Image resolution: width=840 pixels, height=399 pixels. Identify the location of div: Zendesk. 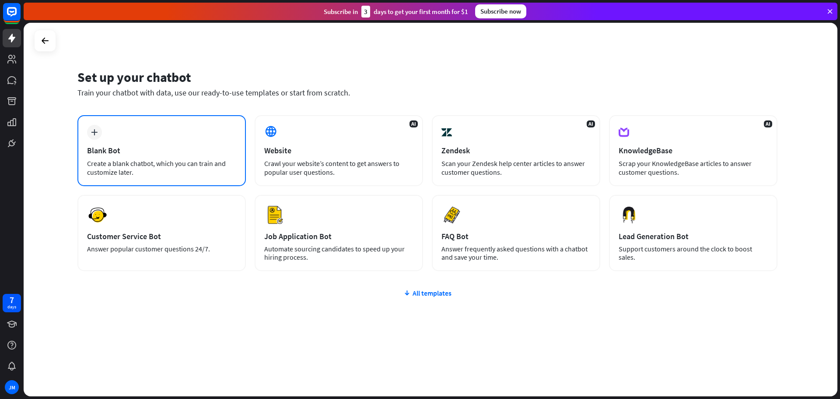
(516, 150).